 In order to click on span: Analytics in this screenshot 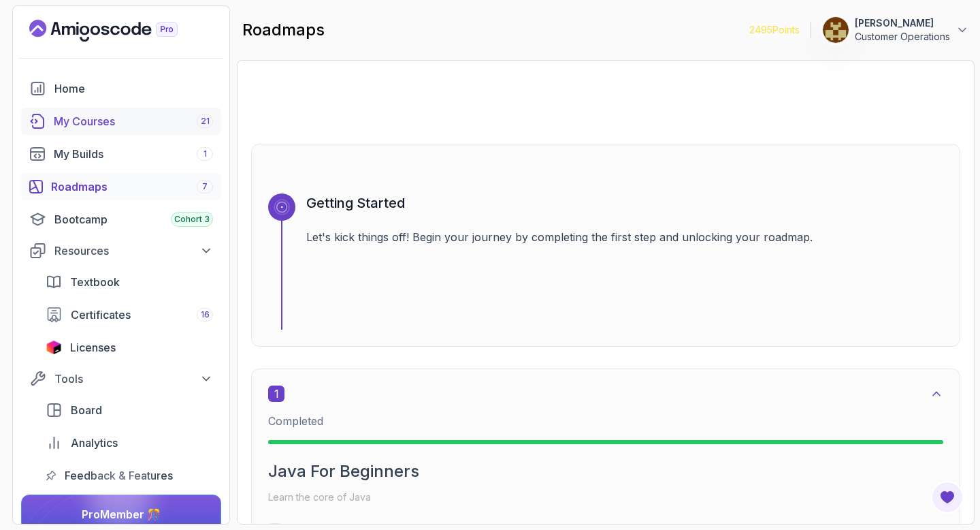, I will do `click(94, 443)`.